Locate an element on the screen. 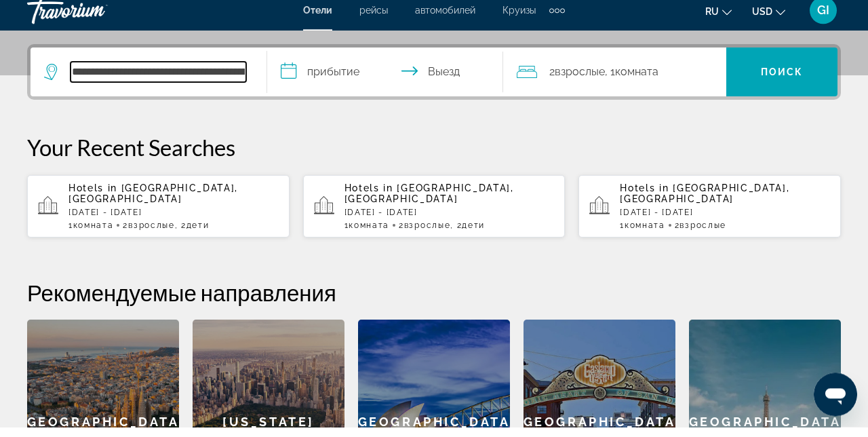 This screenshot has height=437, width=868. span: GI is located at coordinates (823, 21).